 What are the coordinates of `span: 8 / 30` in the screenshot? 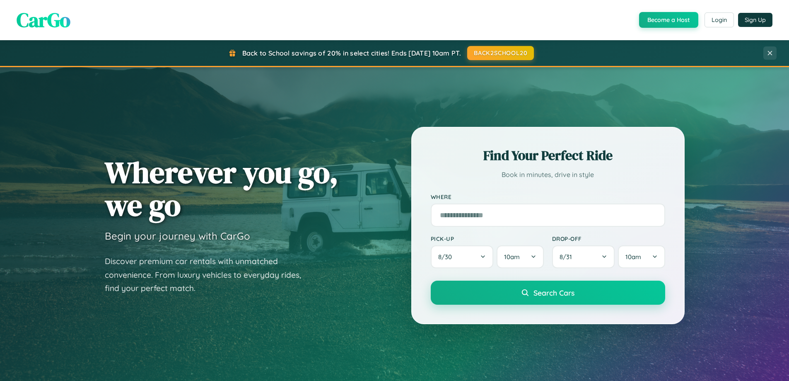 It's located at (447, 256).